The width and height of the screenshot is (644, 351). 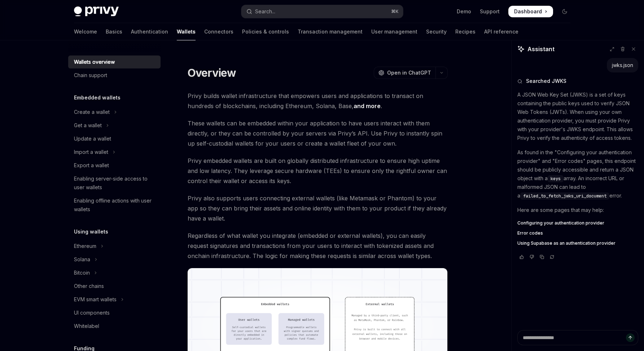 What do you see at coordinates (85, 246) in the screenshot?
I see `div: Ethereum` at bounding box center [85, 246].